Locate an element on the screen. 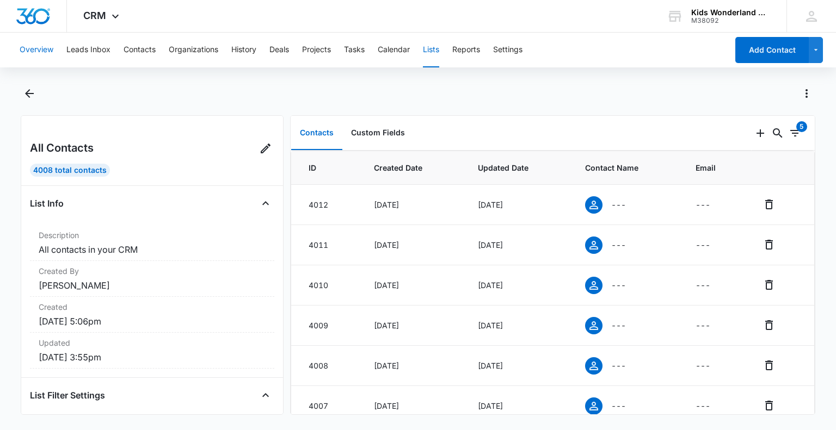  div: 4010 is located at coordinates (328, 285).